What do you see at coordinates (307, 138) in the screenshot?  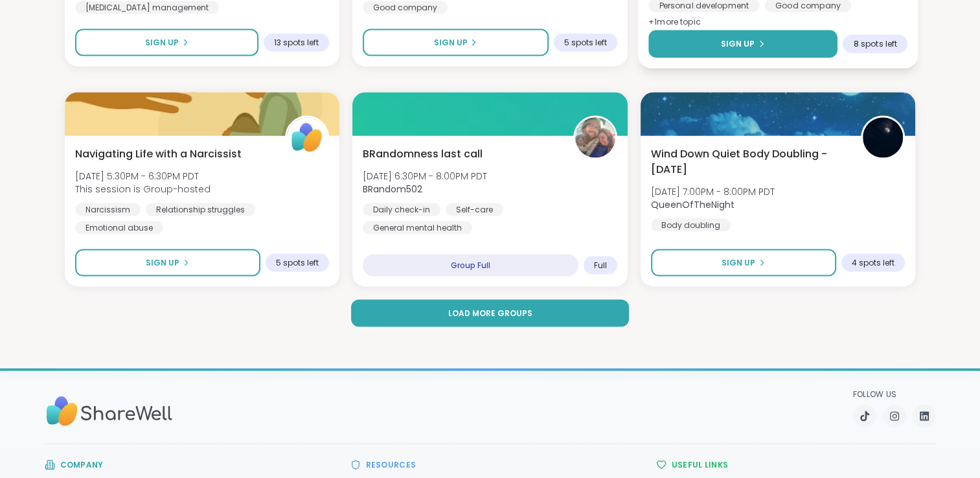 I see `img: ShareWell` at bounding box center [307, 138].